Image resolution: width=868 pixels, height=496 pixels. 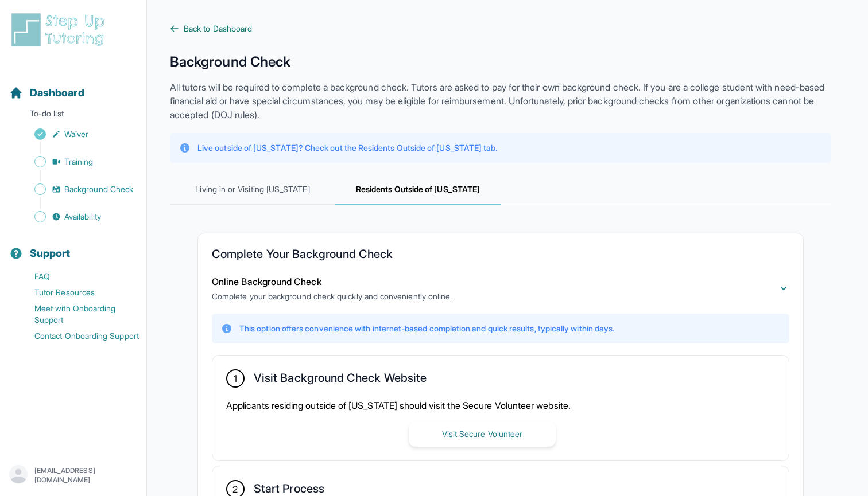 I want to click on p: All tutors will be required to complete a background check. Tutors are asked to pay for their own..., so click(x=500, y=101).